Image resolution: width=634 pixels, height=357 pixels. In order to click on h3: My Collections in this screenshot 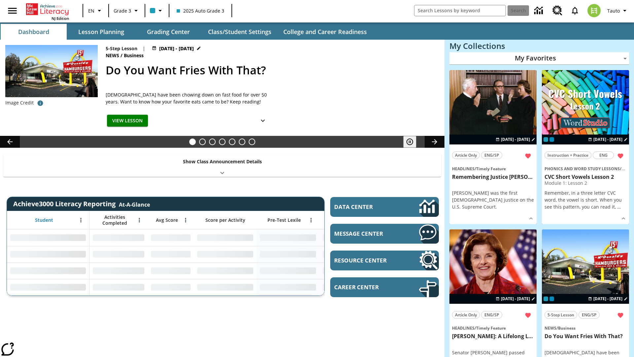, I will do `click(539, 46)`.